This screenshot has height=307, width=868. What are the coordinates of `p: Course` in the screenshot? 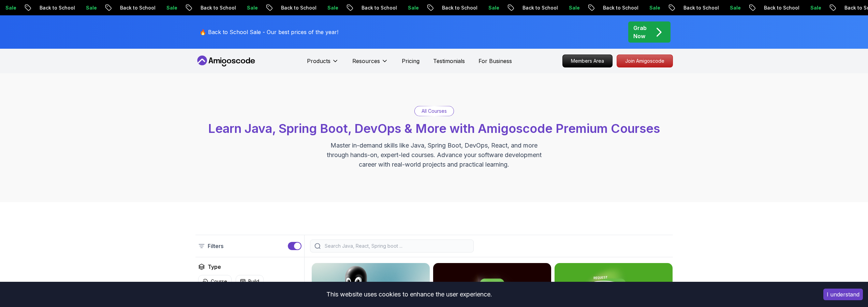 It's located at (219, 282).